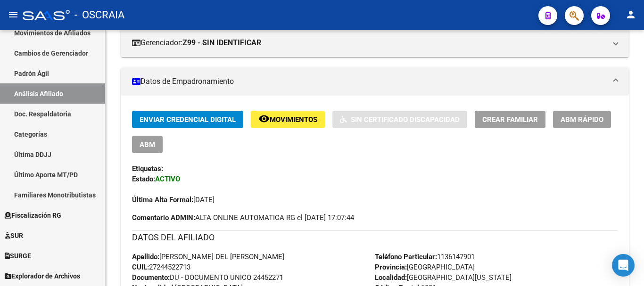 Image resolution: width=644 pixels, height=286 pixels. What do you see at coordinates (375, 43) in the screenshot?
I see `mat-expansion-panel-header: Gerenciador:Z99 - SIN IDENTIFICAR` at bounding box center [375, 43].